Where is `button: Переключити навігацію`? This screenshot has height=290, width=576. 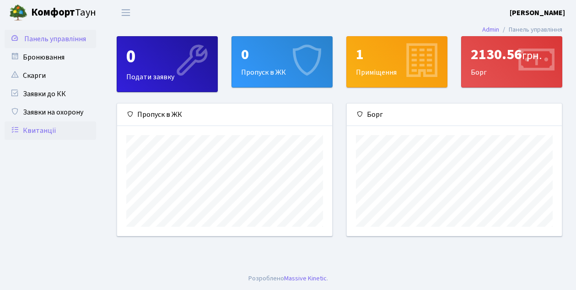 button: Переключити навігацію is located at coordinates (126, 12).